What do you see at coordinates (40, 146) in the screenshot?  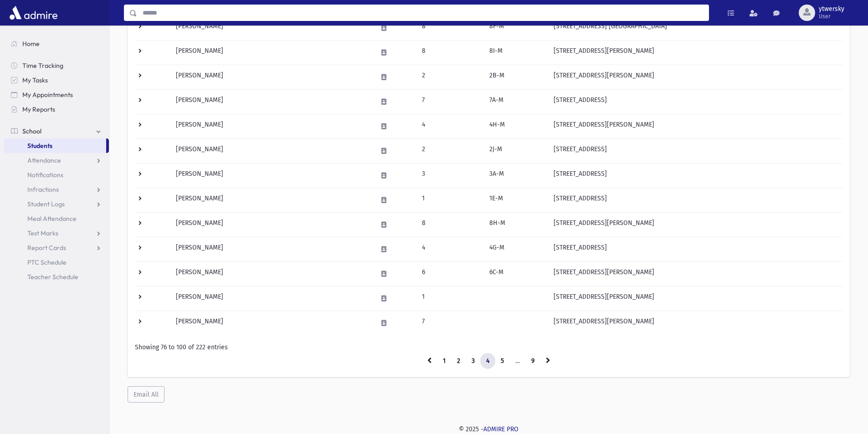 I see `span: Students` at bounding box center [40, 146].